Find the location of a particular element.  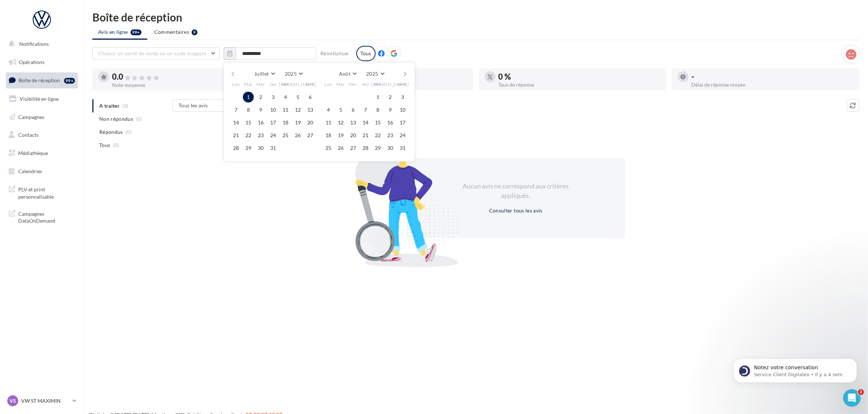

span: Contacts is located at coordinates (28, 135).